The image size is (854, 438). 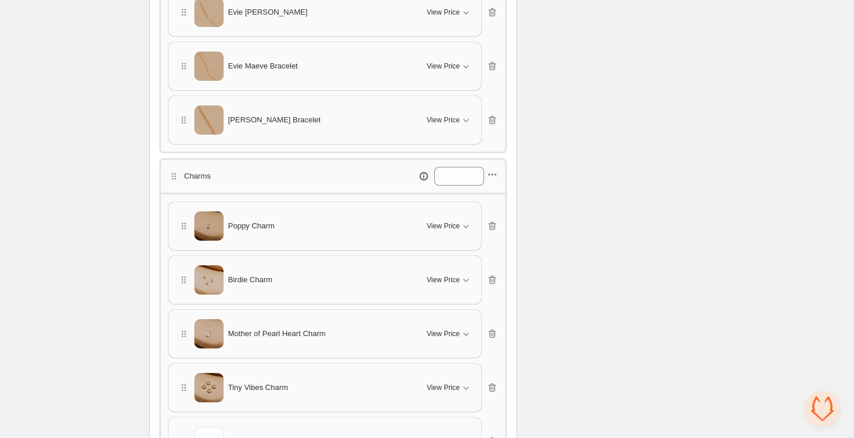 What do you see at coordinates (209, 387) in the screenshot?
I see `img: Tiny Vibes Charm` at bounding box center [209, 387].